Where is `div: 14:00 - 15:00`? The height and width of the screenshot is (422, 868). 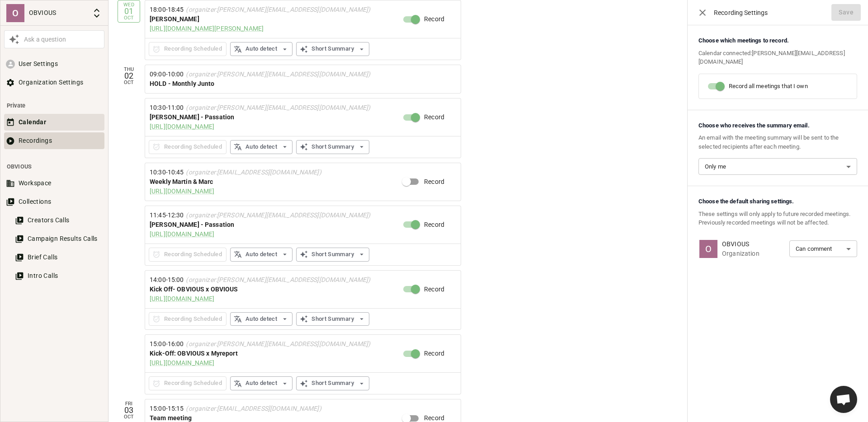
div: 14:00 - 15:00 is located at coordinates (276, 280).